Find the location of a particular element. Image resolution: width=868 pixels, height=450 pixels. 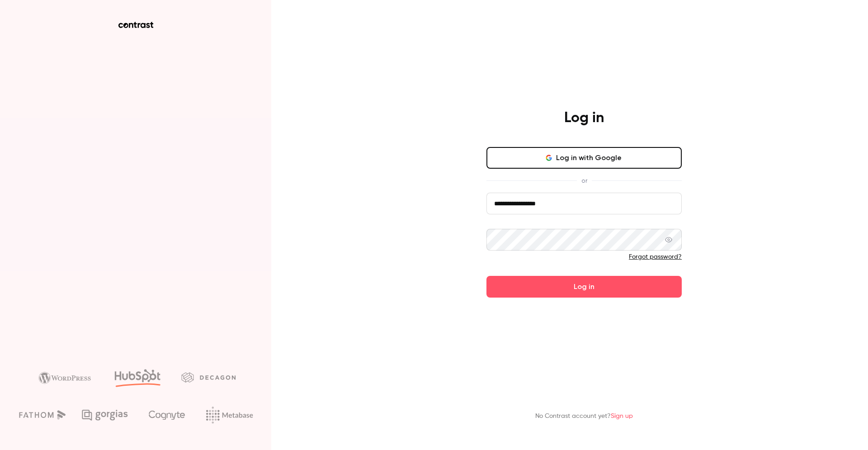

p: No Contrast account yet? is located at coordinates (584, 416).